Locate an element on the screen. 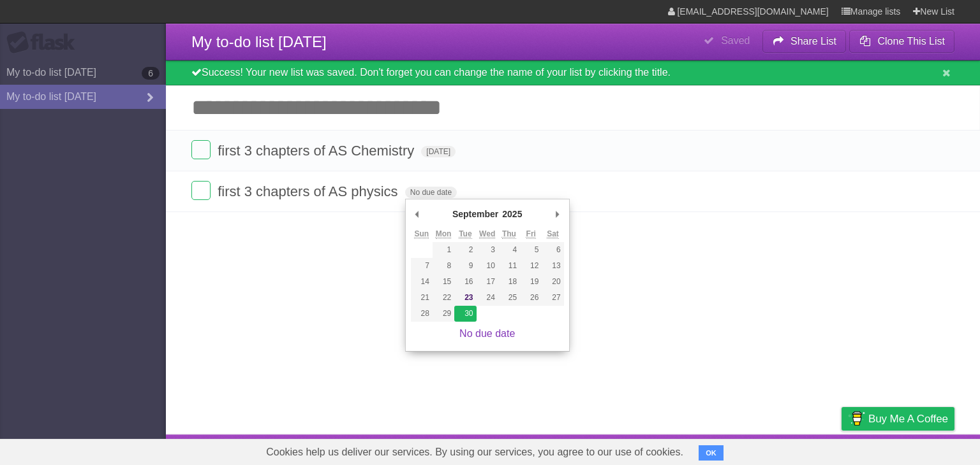 This screenshot has width=980, height=465. abbr: Sunday is located at coordinates (421, 234).